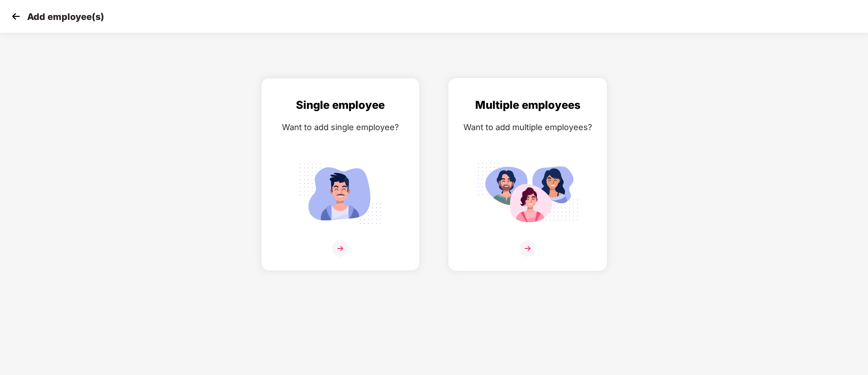 This screenshot has width=868, height=375. I want to click on img: svg+xml;base64,PHN2ZyB4bWxucz0iaHR0cDovL3d3dy53My5vcmcvMjAwMC9zdmciIHdpZHRoPSIzMCIgaGVpZ2h0PSIzMC..., so click(16, 16).